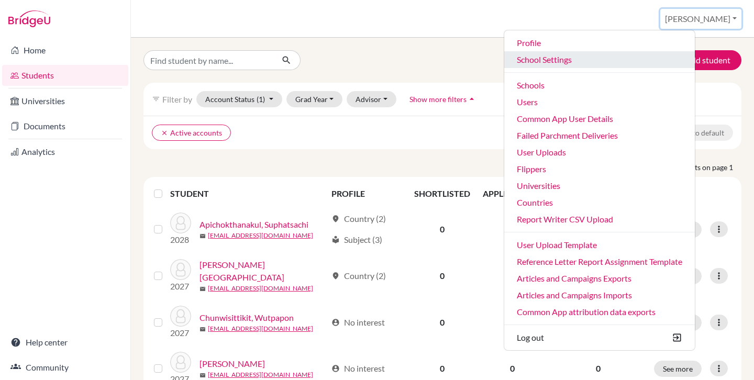 This screenshot has width=754, height=380. Describe the element at coordinates (177, 99) in the screenshot. I see `span: Filter by` at that location.